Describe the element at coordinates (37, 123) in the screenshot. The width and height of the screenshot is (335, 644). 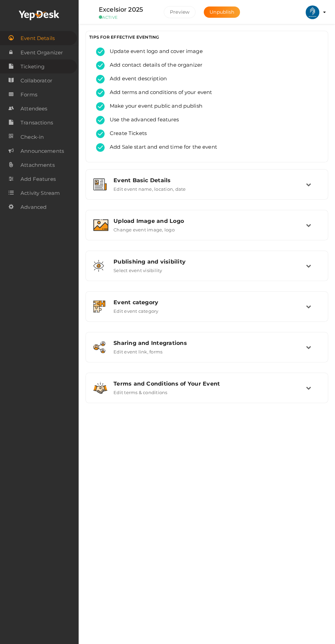
I see `span: Transactions` at that location.